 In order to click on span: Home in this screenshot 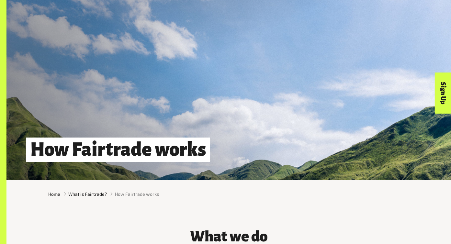, I will do `click(54, 194)`.